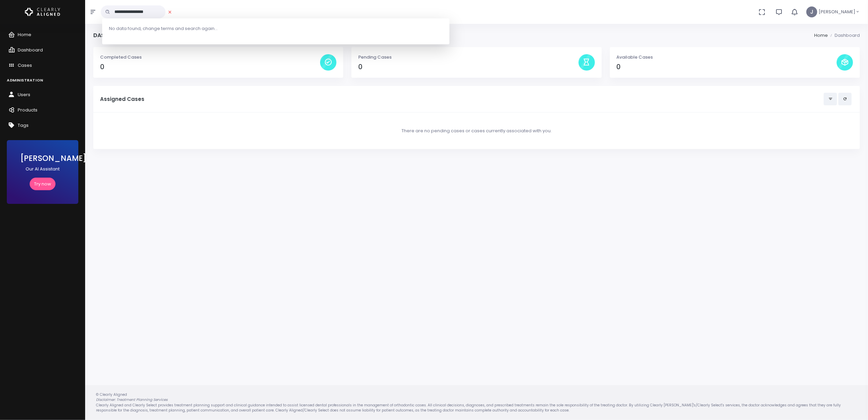  I want to click on span: Cases, so click(25, 65).